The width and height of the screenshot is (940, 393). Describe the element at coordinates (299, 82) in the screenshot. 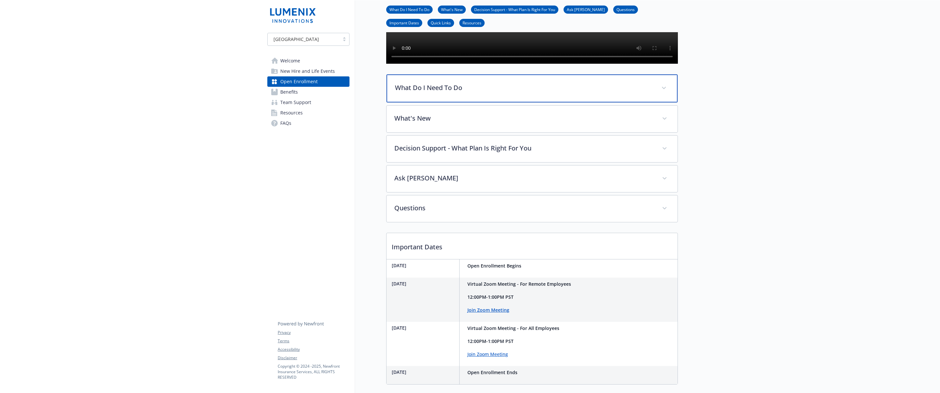

I see `span: Open Enrollment` at that location.